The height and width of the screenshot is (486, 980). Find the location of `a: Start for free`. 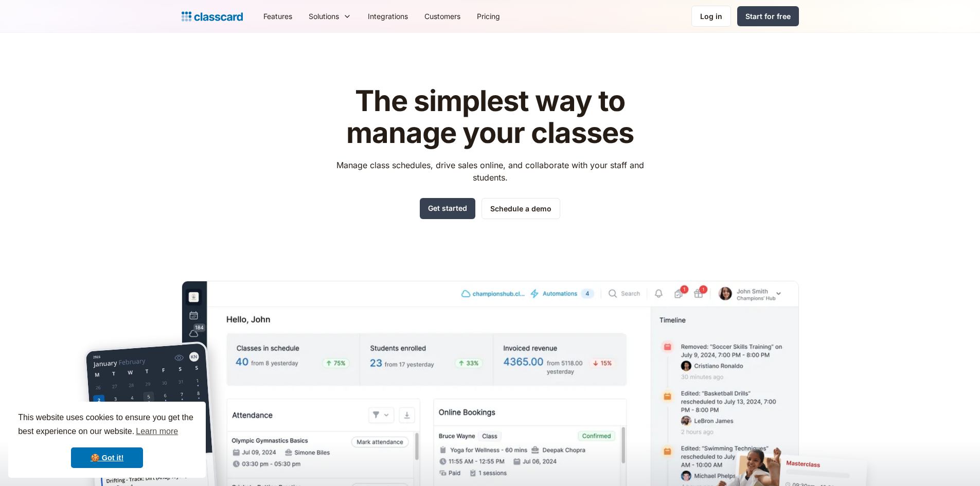

a: Start for free is located at coordinates (768, 16).